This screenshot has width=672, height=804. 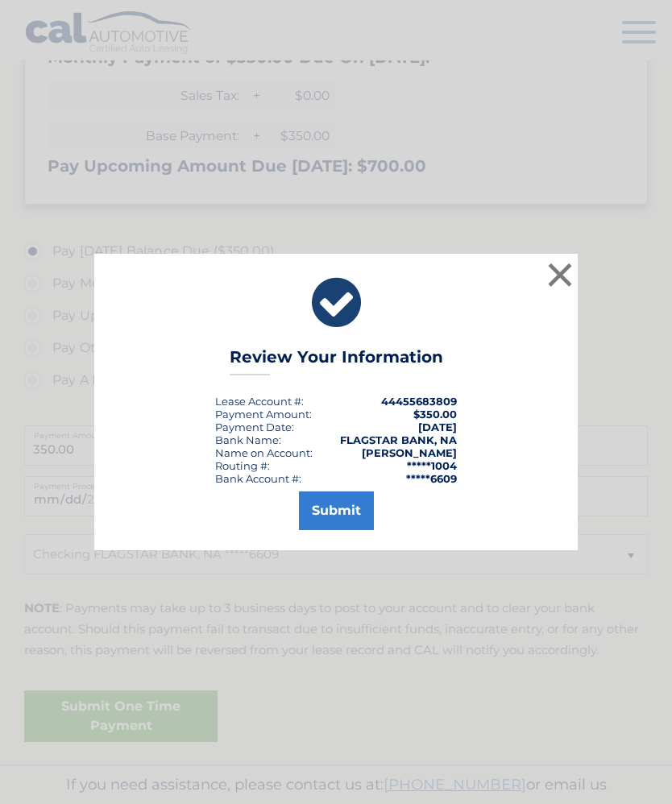 I want to click on span: $350.00, so click(x=435, y=414).